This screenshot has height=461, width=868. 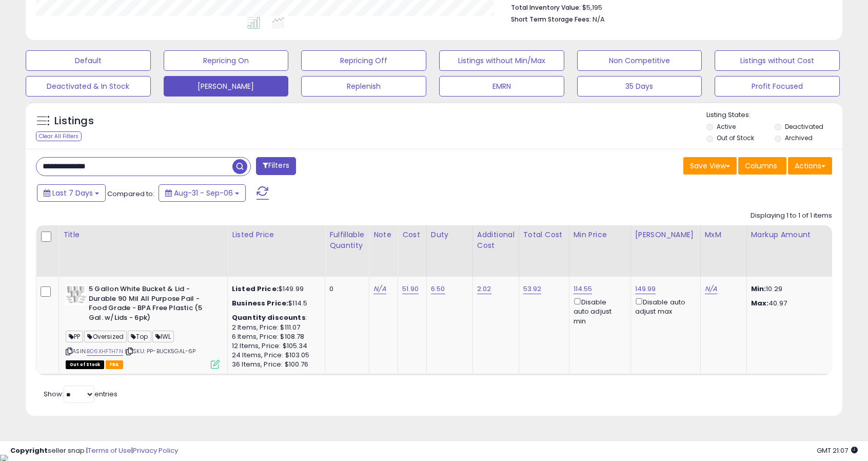 I want to click on div: Note, so click(x=383, y=235).